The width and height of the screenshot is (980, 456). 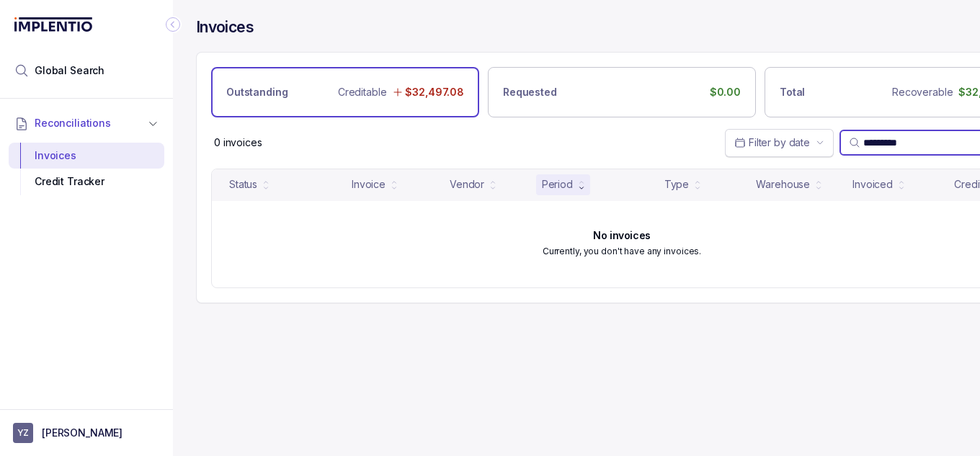 I want to click on span: Filter by date, so click(x=779, y=142).